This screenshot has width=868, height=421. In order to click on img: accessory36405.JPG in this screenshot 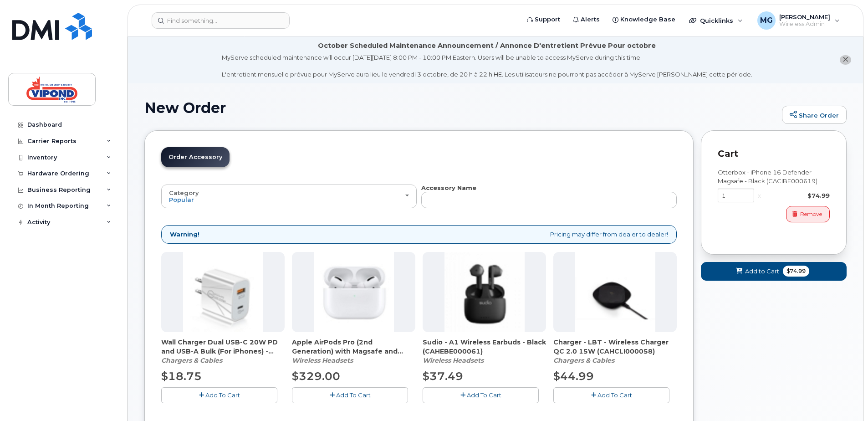, I will do `click(615, 292)`.